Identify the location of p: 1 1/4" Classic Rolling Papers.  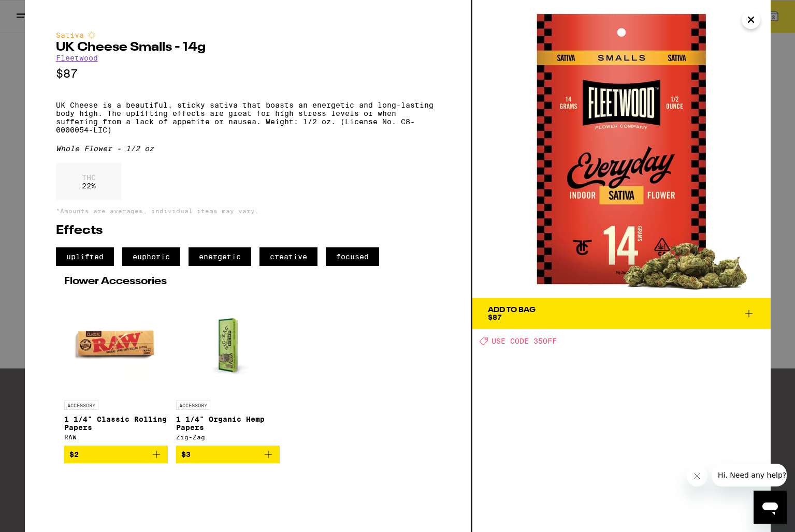
(116, 424).